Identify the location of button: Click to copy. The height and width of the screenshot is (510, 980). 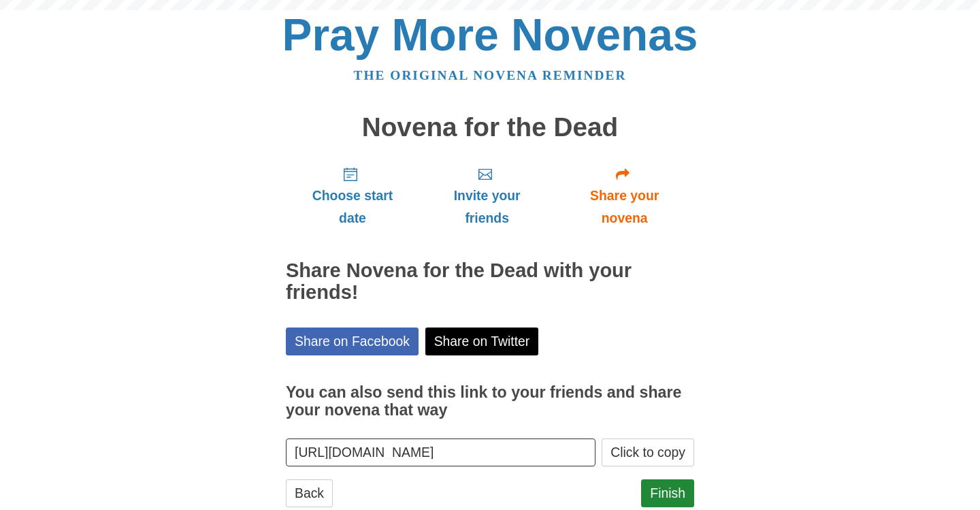
(648, 452).